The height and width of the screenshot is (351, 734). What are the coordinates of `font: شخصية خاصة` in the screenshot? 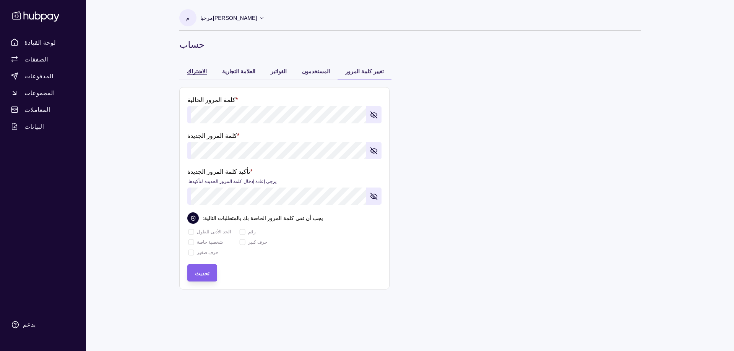 It's located at (210, 242).